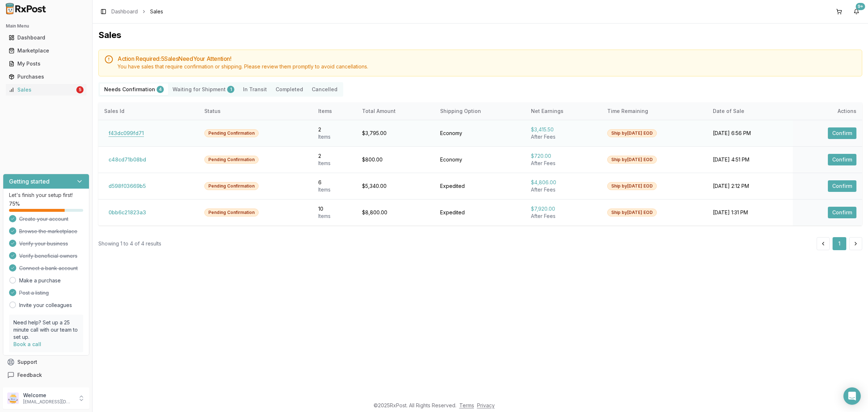 This screenshot has height=412, width=868. What do you see at coordinates (563, 209) in the screenshot?
I see `div: $7,920.00` at bounding box center [563, 209].